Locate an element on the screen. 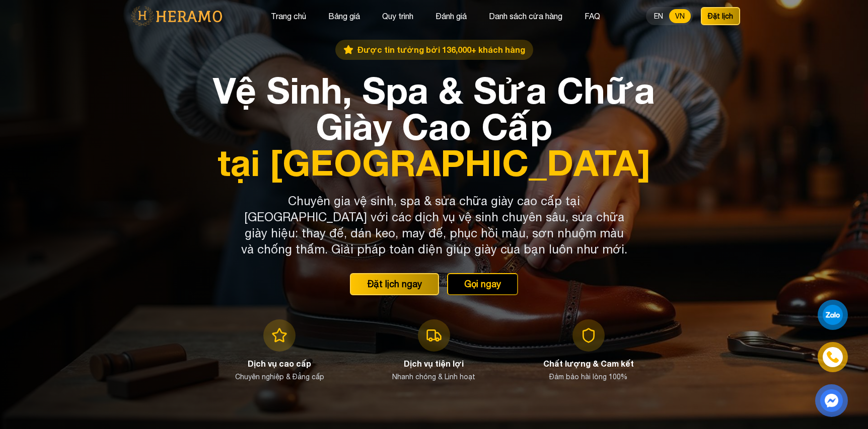  img: phone-icon is located at coordinates (832, 357).